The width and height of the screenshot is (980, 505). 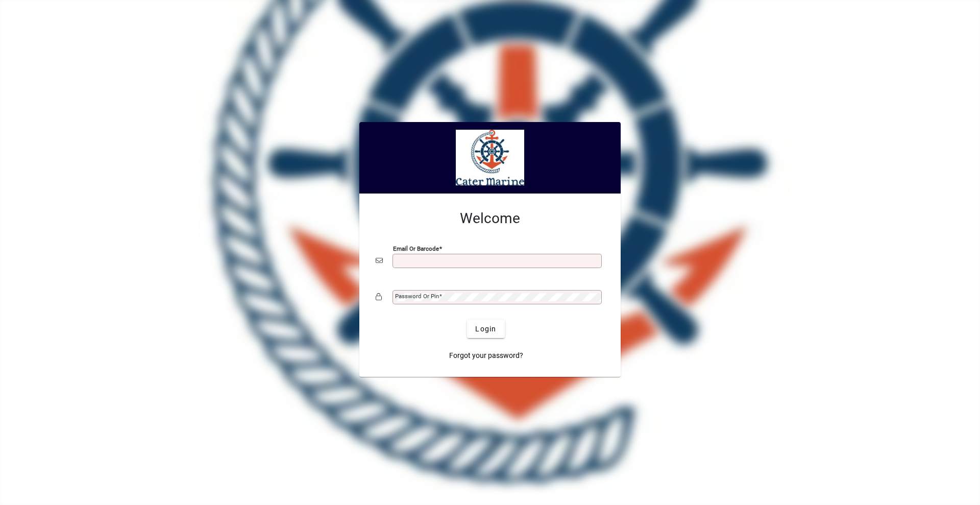 I want to click on span: Login, so click(x=486, y=328).